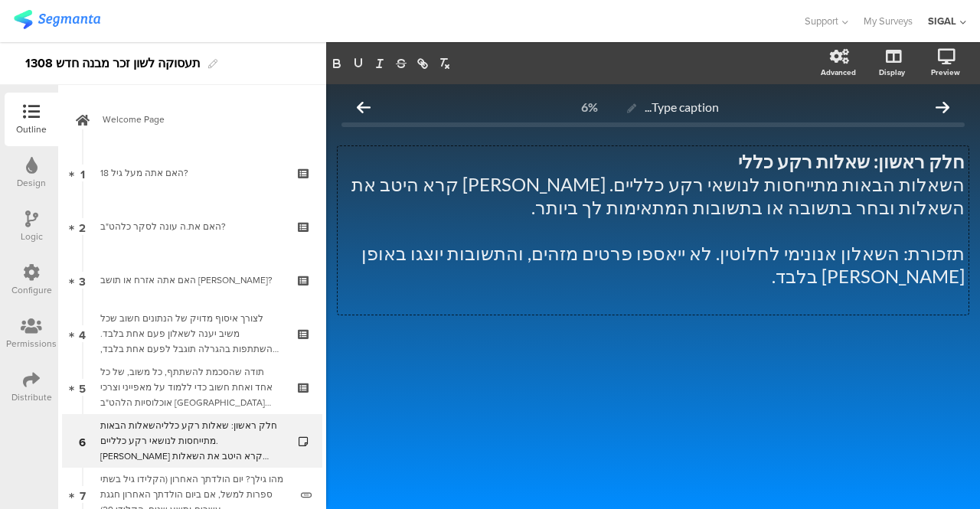 The height and width of the screenshot is (509, 980). What do you see at coordinates (32, 183) in the screenshot?
I see `div: Design` at bounding box center [32, 183].